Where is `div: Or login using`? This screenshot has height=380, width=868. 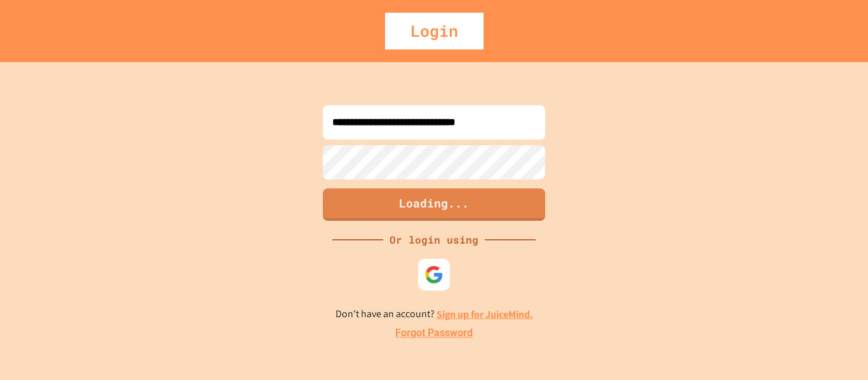 div: Or login using is located at coordinates (434, 240).